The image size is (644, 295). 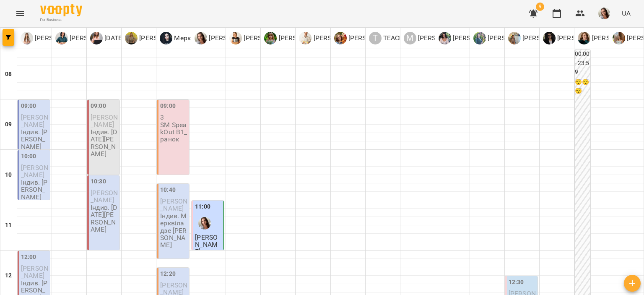 I want to click on label: 12:30, so click(x=516, y=282).